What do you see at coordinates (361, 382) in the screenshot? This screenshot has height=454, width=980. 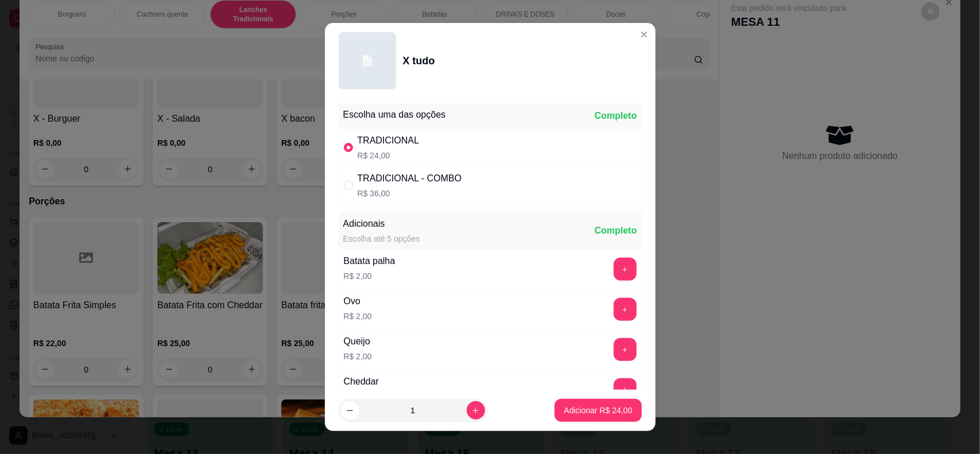 I see `div: Cheddar` at bounding box center [361, 382].